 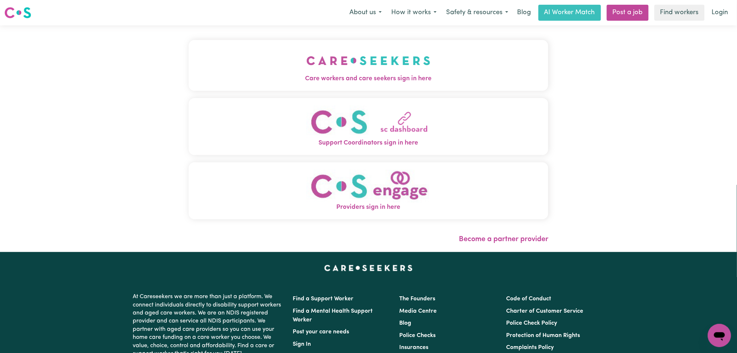 What do you see at coordinates (418, 312) in the screenshot?
I see `a: Media Centre` at bounding box center [418, 312].